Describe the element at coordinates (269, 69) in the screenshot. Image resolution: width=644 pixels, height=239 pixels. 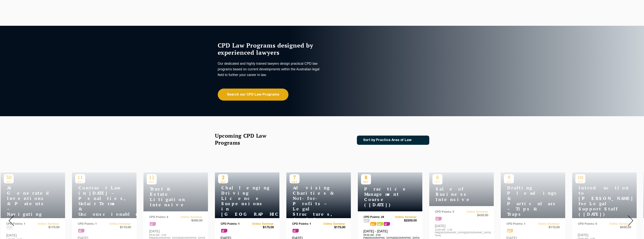
I see `p: Our dedicated and highly trained lawyers design practical CPD law programs based on current devel...` at that location.